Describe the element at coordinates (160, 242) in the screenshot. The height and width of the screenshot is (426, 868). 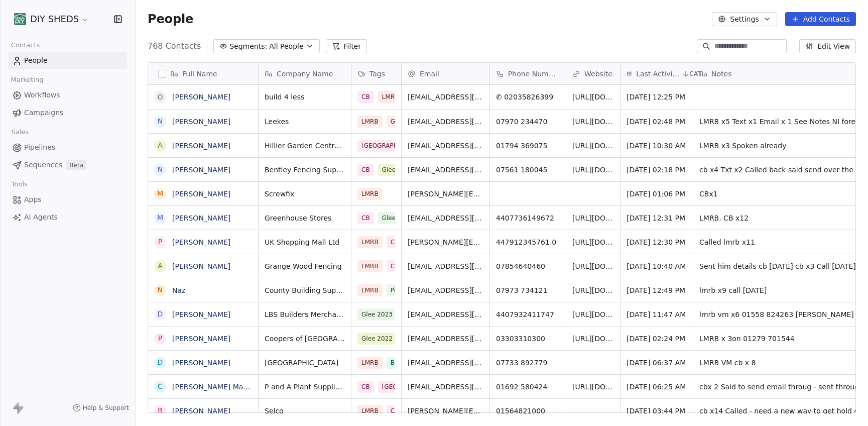
I see `div: P` at that location.